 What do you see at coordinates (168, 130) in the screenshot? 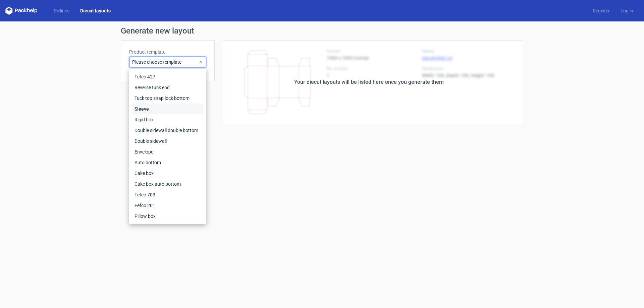
I see `div: Double sidewall double bottom` at bounding box center [168, 130].